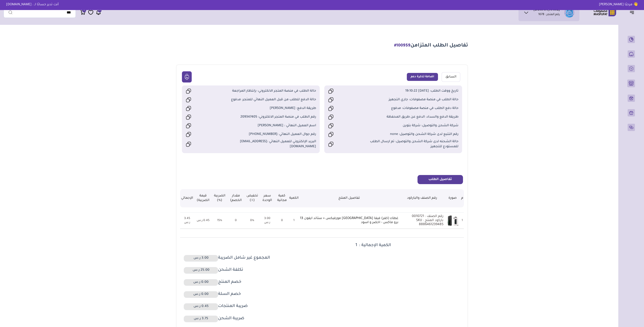  What do you see at coordinates (267, 100) in the screenshot?
I see `span: حالة الدفع للطلب من قبل العميل النهائي للمتجر: مدفوع` at bounding box center [267, 100].